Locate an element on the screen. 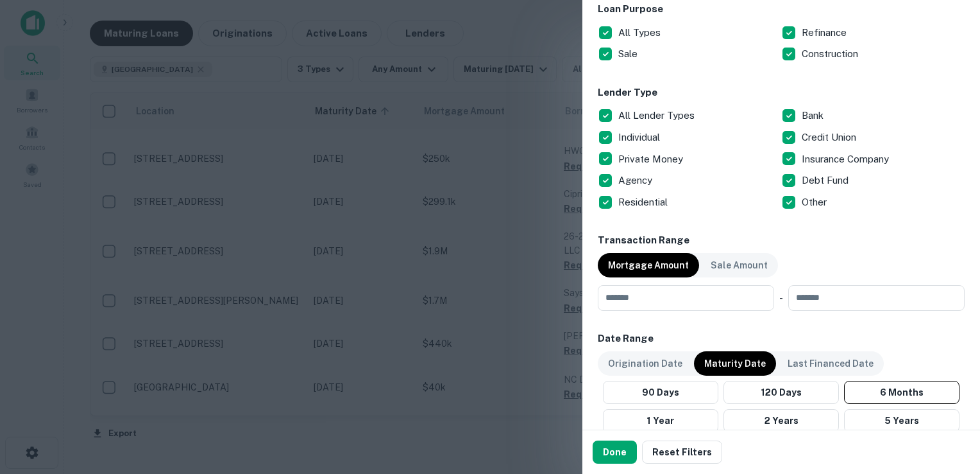 The image size is (980, 474). button: Done is located at coordinates (614, 452).